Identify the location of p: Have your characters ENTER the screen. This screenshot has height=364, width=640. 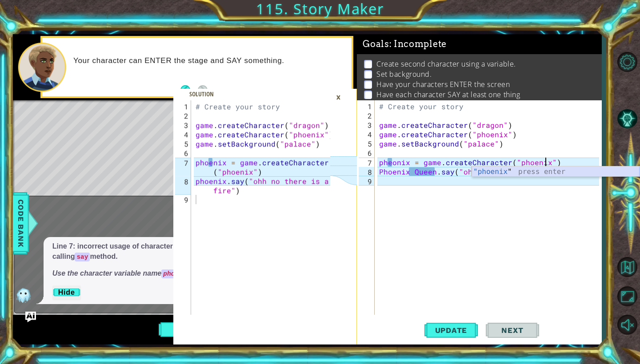
(443, 85).